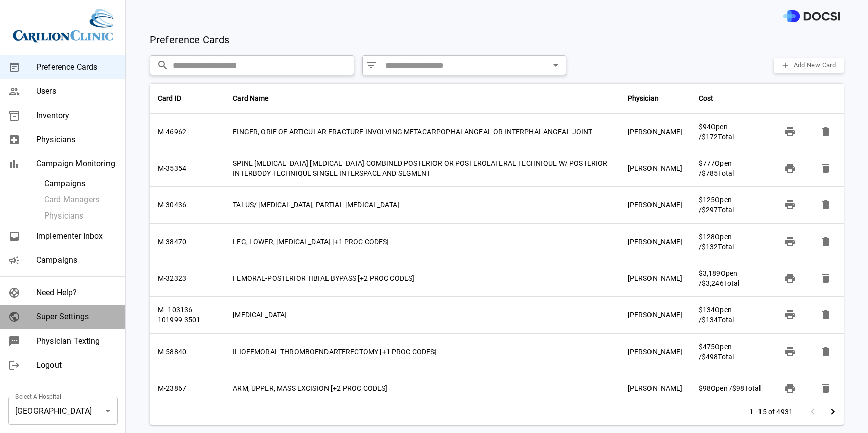 Image resolution: width=868 pixels, height=433 pixels. I want to click on th: Card Name, so click(422, 98).